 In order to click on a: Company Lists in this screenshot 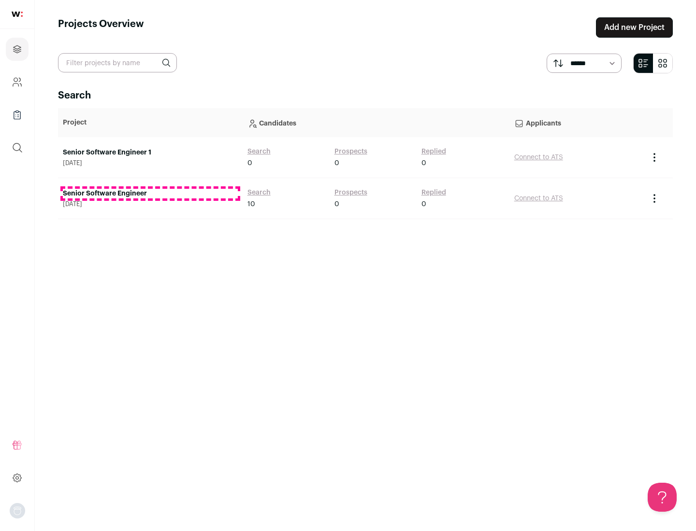, I will do `click(17, 115)`.